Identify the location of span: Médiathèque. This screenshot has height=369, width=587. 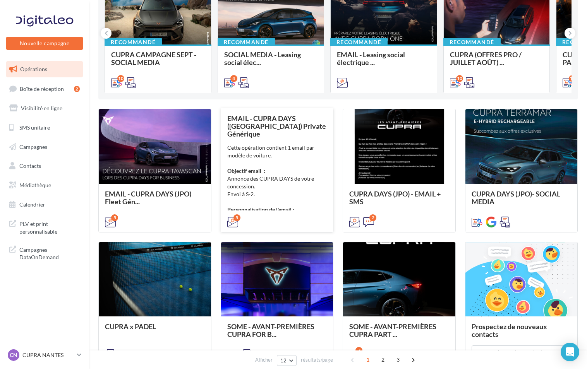
(35, 185).